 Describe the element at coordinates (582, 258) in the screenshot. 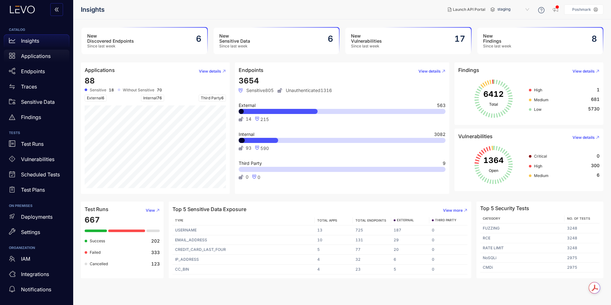

I see `td: 2975` at that location.